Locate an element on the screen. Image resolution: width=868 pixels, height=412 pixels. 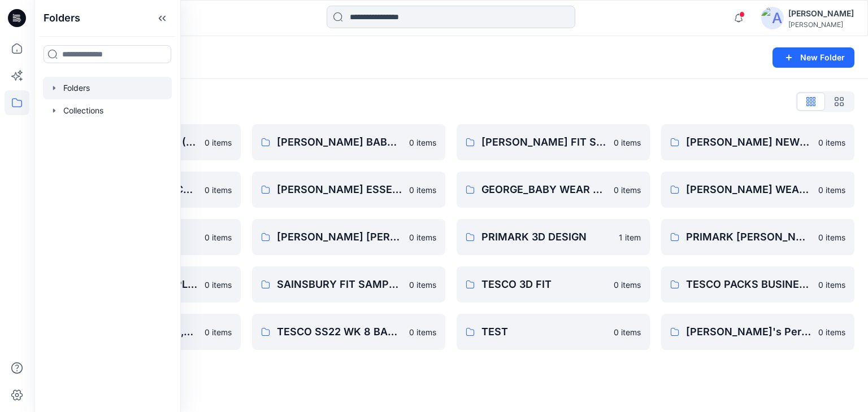
p: TESCO SS22 WK 8 BABY EVENT is located at coordinates (339, 332).